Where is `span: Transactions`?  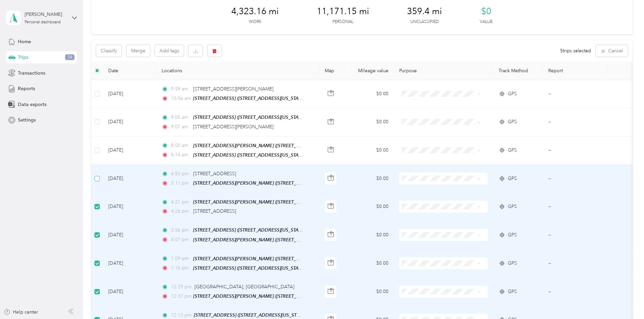
span: Transactions is located at coordinates (31, 73).